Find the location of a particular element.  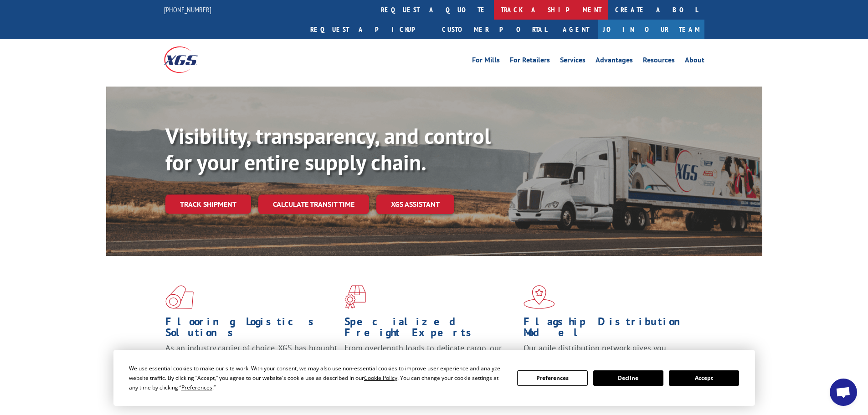

a: Track shipment is located at coordinates (208, 204).